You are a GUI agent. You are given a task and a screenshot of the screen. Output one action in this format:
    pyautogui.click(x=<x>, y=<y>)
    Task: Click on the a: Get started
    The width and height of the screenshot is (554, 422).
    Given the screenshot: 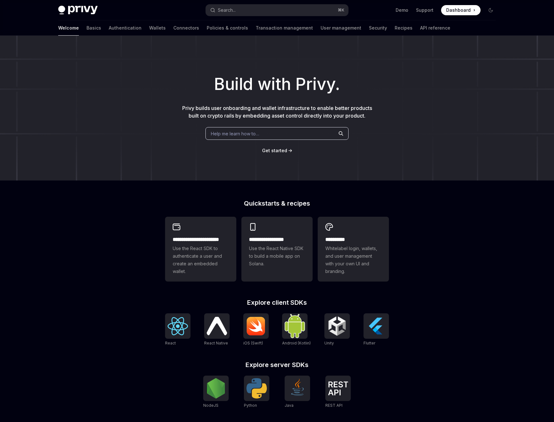 What is the action you would take?
    pyautogui.click(x=274, y=151)
    